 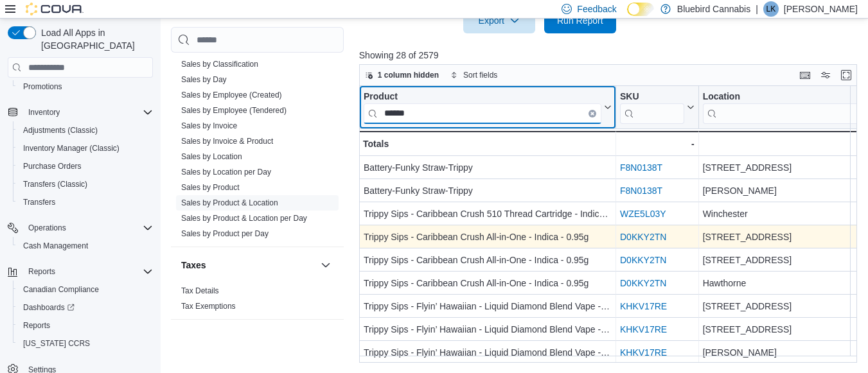 I want to click on a: Sales by Day, so click(x=204, y=80).